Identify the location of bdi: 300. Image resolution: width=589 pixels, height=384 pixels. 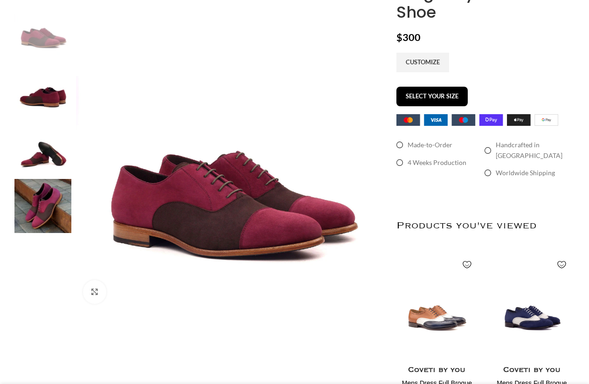
(408, 37).